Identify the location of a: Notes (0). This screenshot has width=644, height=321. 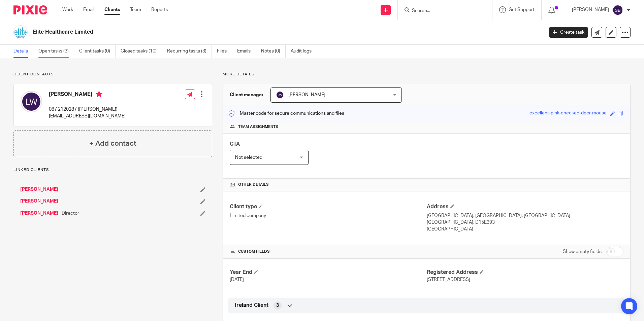
(273, 51).